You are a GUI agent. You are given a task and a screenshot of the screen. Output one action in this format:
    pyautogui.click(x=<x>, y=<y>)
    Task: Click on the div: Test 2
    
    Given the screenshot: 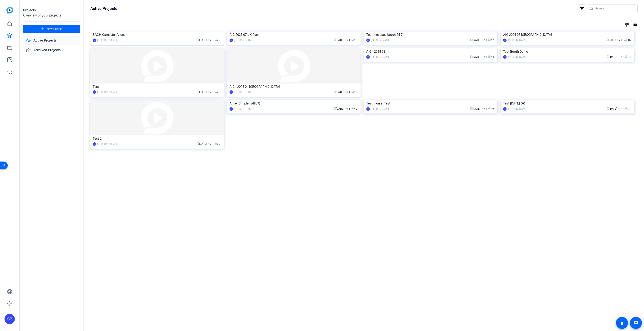 What is the action you would take?
    pyautogui.click(x=157, y=139)
    